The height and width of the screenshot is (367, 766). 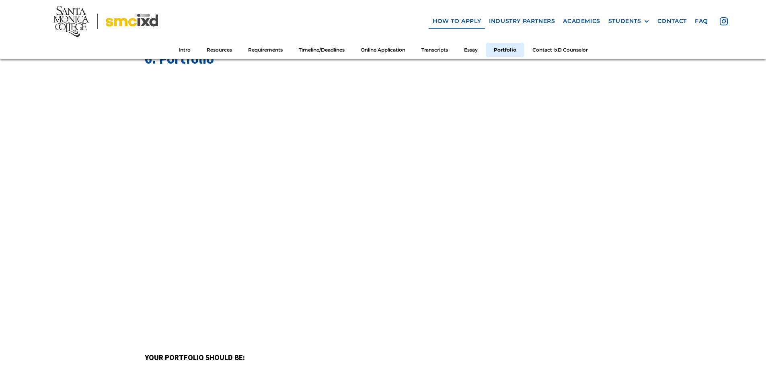 I want to click on a: Essay, so click(x=471, y=49).